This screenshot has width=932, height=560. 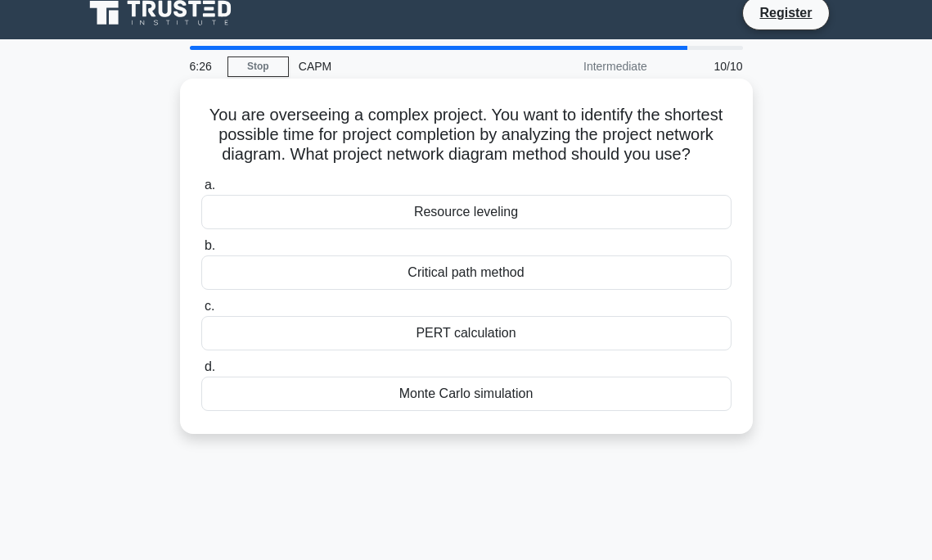 I want to click on a: Register, so click(x=786, y=12).